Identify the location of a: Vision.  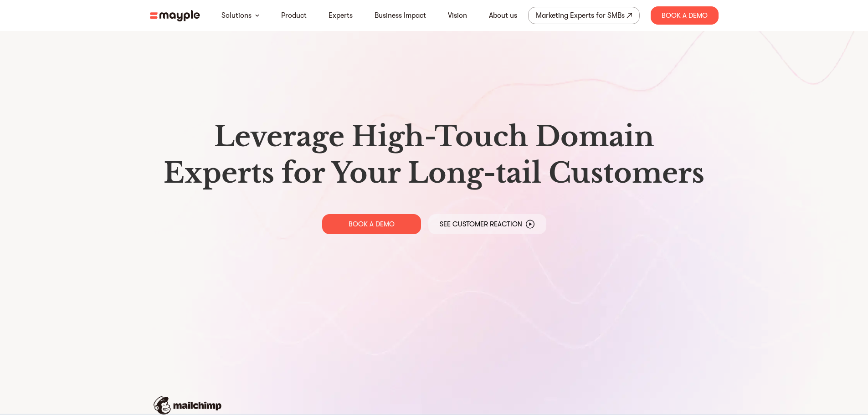
(457, 16).